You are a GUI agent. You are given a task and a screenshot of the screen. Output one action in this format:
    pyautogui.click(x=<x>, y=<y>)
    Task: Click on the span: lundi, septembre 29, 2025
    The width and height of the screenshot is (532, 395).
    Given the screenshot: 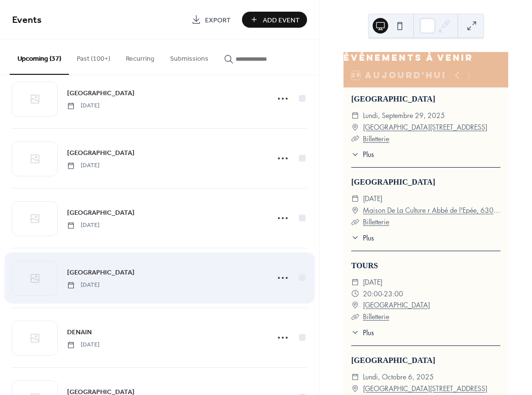 What is the action you would take?
    pyautogui.click(x=404, y=116)
    